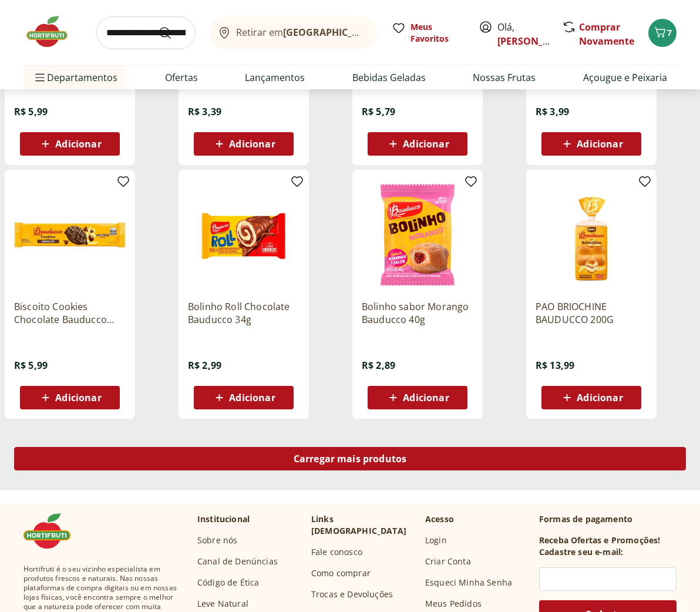 The height and width of the screenshot is (612, 700). Describe the element at coordinates (244, 235) in the screenshot. I see `img: Bolinho Roll Chocolate Bauducco 34g` at that location.